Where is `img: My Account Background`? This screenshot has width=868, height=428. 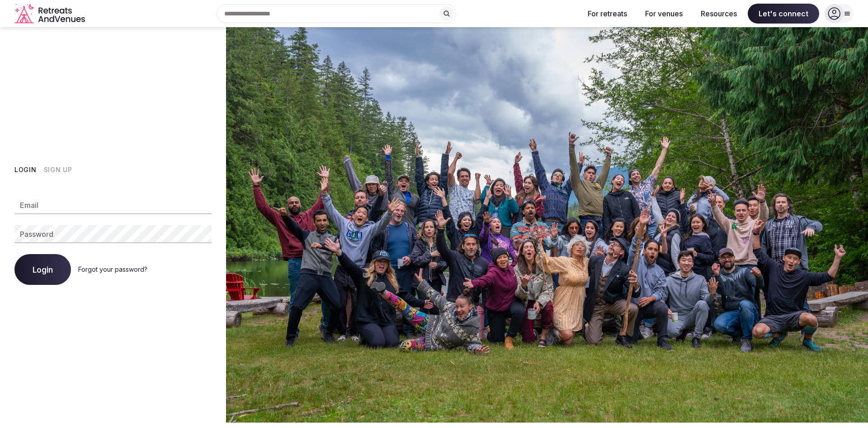 img: My Account Background is located at coordinates (547, 224).